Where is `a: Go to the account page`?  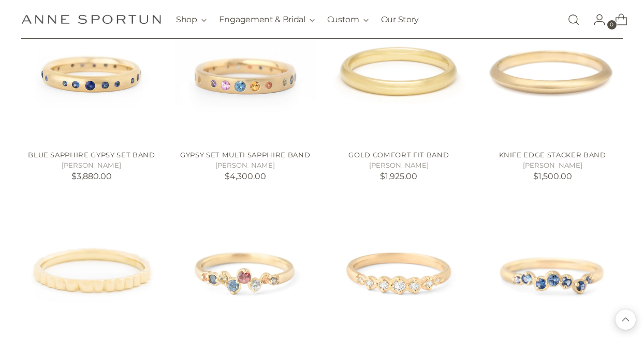 a: Go to the account page is located at coordinates (596, 20).